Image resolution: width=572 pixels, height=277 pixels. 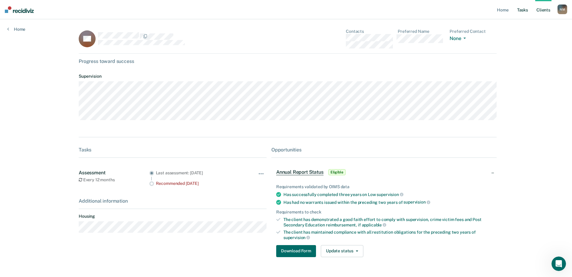 What do you see at coordinates (114, 180) in the screenshot?
I see `div: Every 12 months` at bounding box center [114, 180].